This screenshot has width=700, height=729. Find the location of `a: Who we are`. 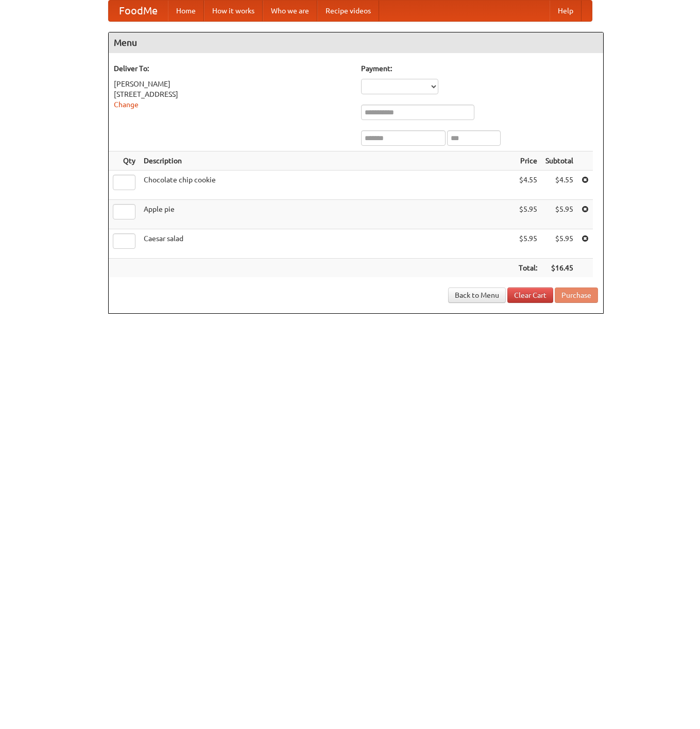

a: Who we are is located at coordinates (290, 10).